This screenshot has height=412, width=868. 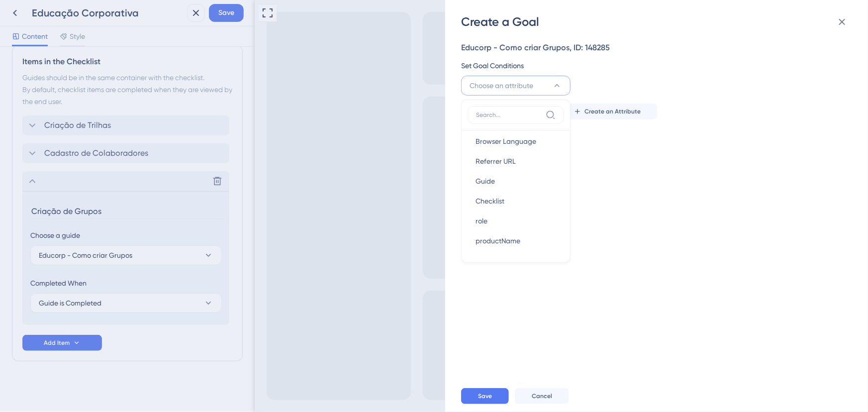 I want to click on button: Choose an attribute, so click(x=516, y=85).